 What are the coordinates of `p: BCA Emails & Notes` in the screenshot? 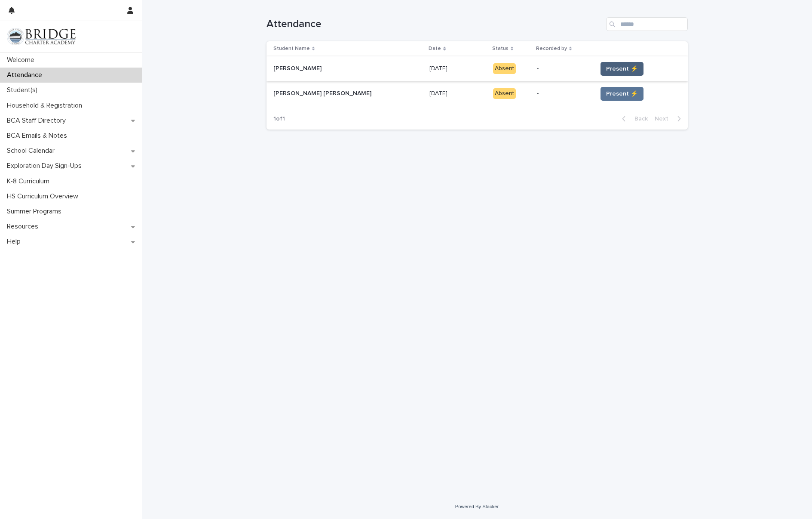 It's located at (39, 135).